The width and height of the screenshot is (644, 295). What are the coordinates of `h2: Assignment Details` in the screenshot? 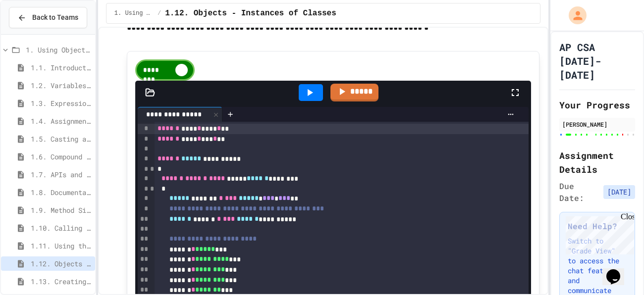 It's located at (597, 163).